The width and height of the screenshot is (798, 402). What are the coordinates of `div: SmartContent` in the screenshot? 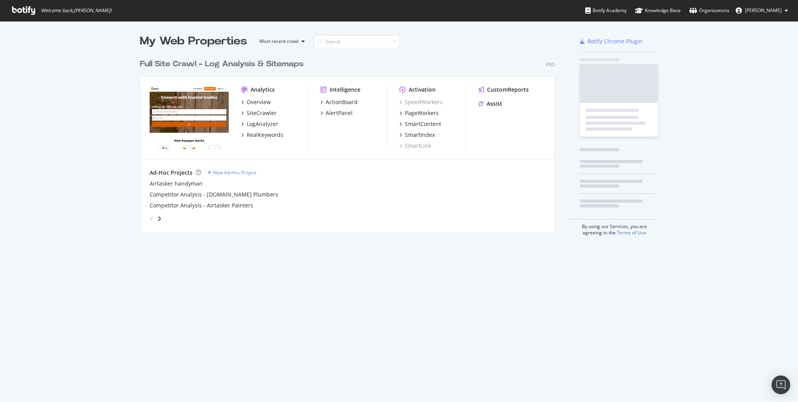 It's located at (423, 124).